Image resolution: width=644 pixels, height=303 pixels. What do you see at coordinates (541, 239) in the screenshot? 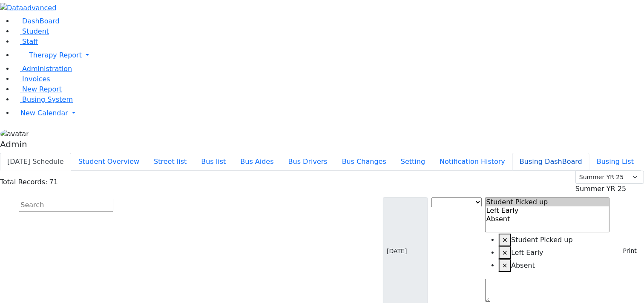
I see `span: Student Picked up` at bounding box center [541, 239].